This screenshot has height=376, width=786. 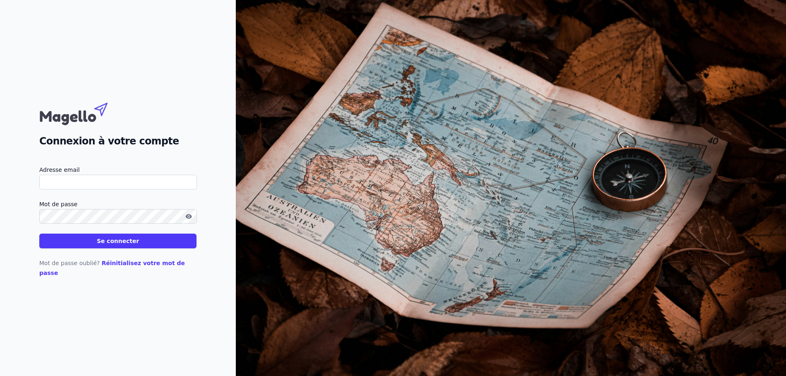 What do you see at coordinates (118, 241) in the screenshot?
I see `button: Se connecter` at bounding box center [118, 241].